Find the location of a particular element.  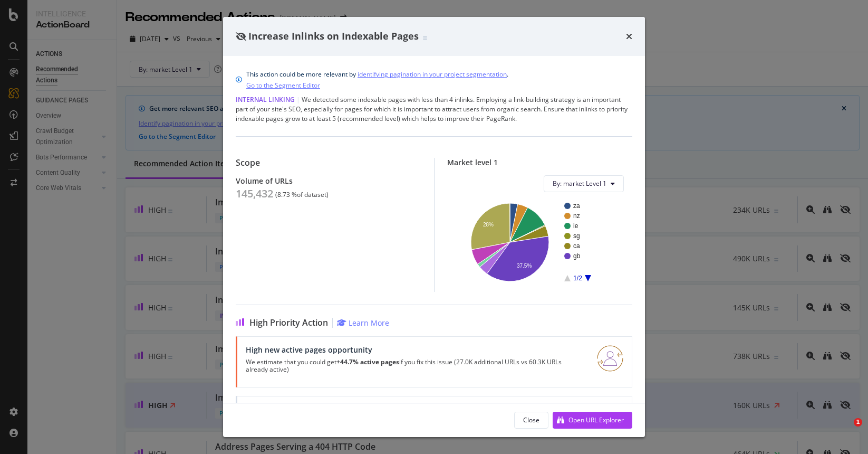

text: gb is located at coordinates (577, 256).